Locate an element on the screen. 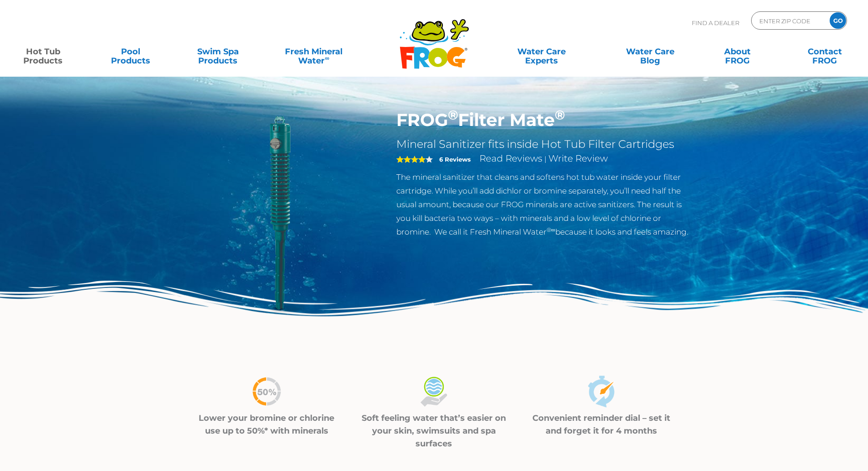 This screenshot has height=471, width=868. a: Write Review is located at coordinates (578, 159).